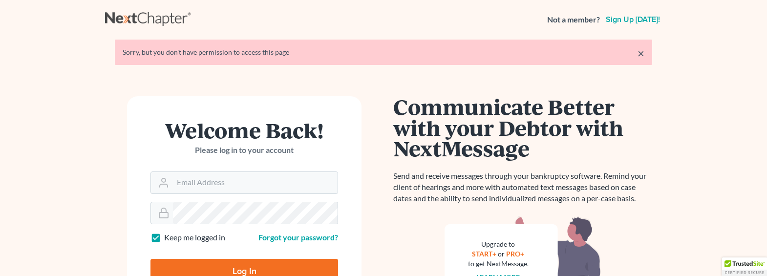 The width and height of the screenshot is (767, 276). I want to click on label: Keep me logged in, so click(195, 238).